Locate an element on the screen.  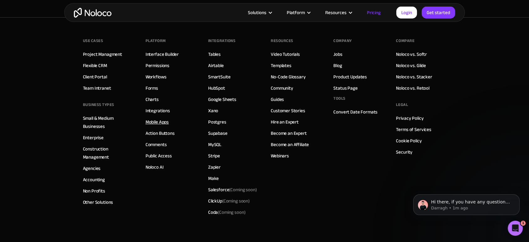
p: Message from Darragh, sent 1m ago is located at coordinates (68, 27).